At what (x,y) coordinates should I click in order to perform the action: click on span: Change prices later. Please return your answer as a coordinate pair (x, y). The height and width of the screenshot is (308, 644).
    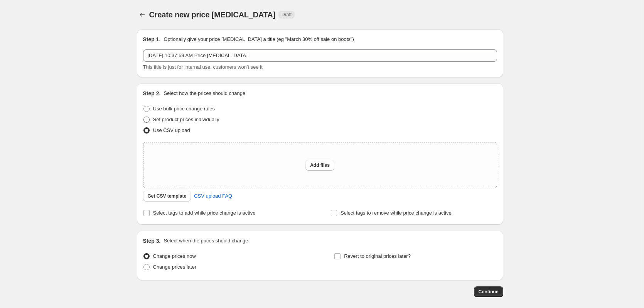
    Looking at the image, I should click on (174, 267).